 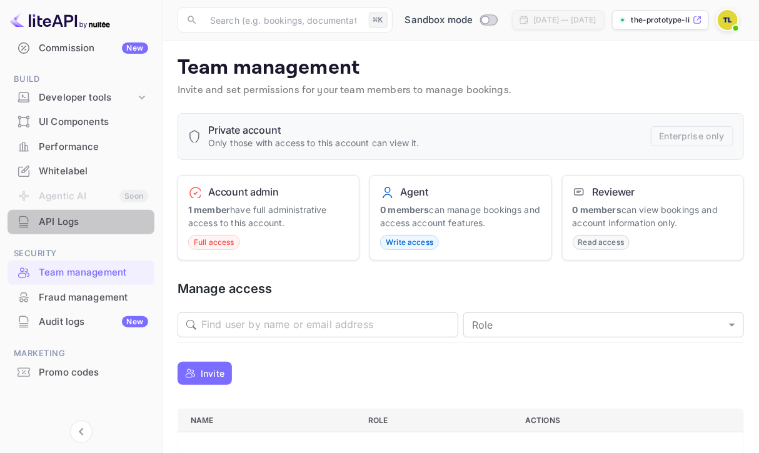 I want to click on div: Commission, so click(x=93, y=48).